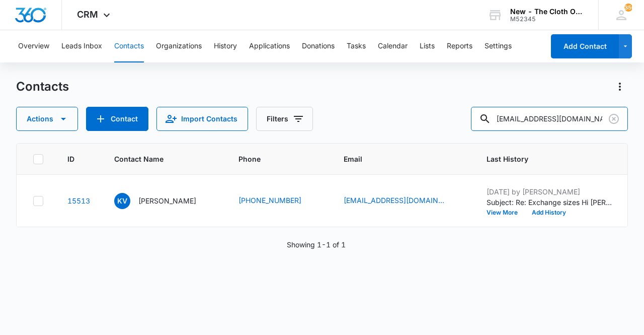  What do you see at coordinates (269, 46) in the screenshot?
I see `button: Applications` at bounding box center [269, 46].